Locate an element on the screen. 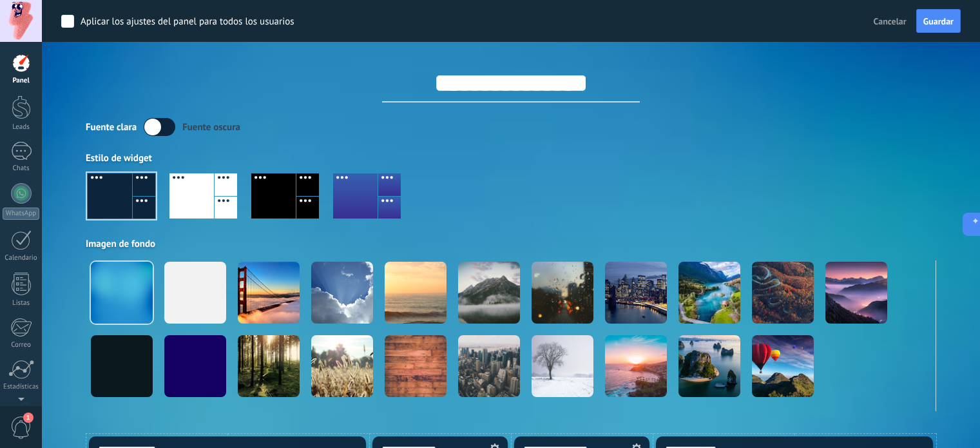  div: Leads is located at coordinates (21, 127).